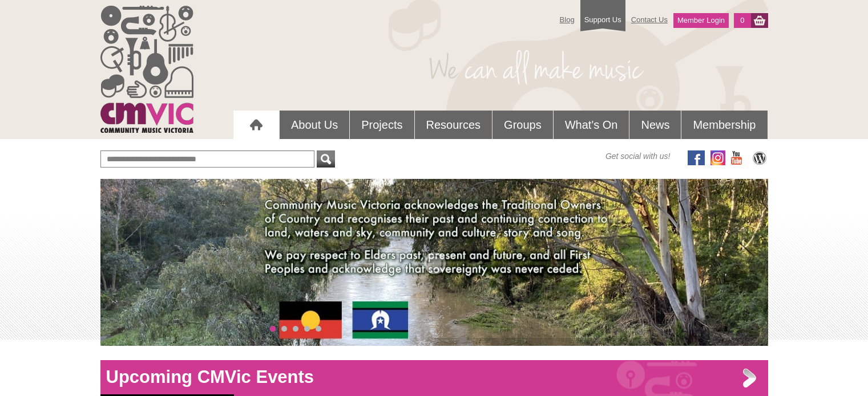  Describe the element at coordinates (315, 125) in the screenshot. I see `a: About Us` at that location.